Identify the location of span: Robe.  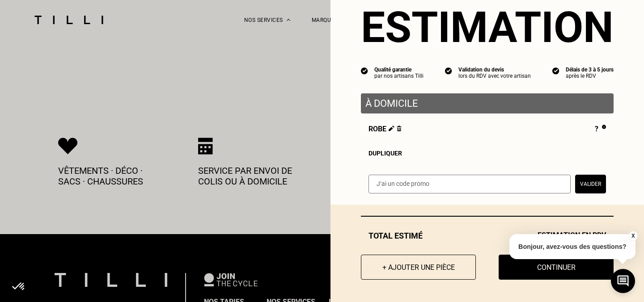
(385, 129).